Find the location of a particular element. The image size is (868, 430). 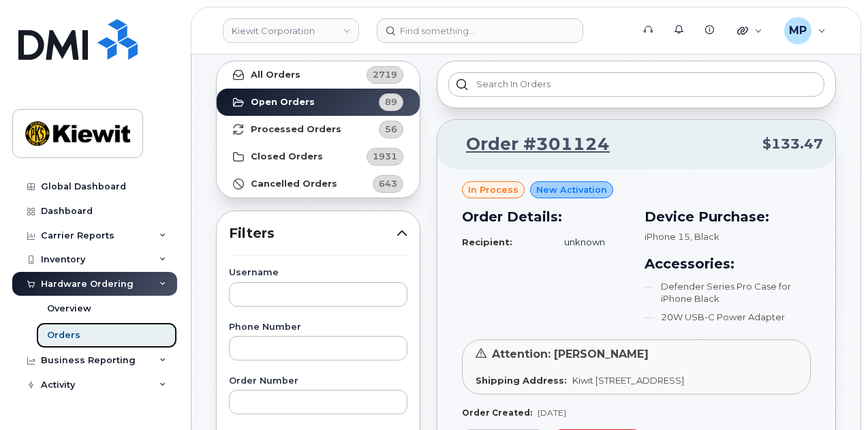

strong: Closed Orders is located at coordinates (287, 157).